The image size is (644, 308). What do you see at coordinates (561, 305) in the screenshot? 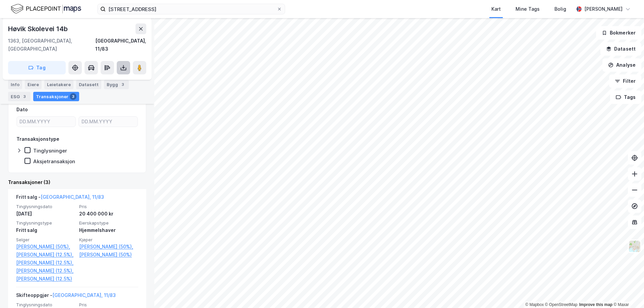
I see `a: OpenStreetMap` at bounding box center [561, 305].